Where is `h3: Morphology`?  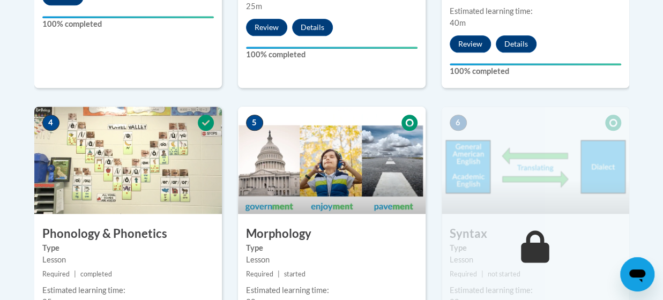
h3: Morphology is located at coordinates (332, 234).